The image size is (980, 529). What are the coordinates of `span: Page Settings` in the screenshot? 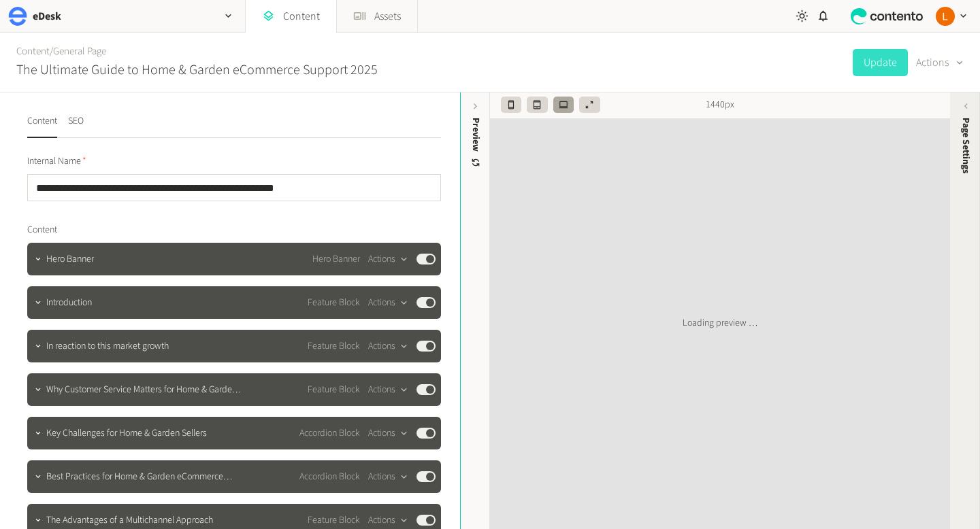 It's located at (965, 145).